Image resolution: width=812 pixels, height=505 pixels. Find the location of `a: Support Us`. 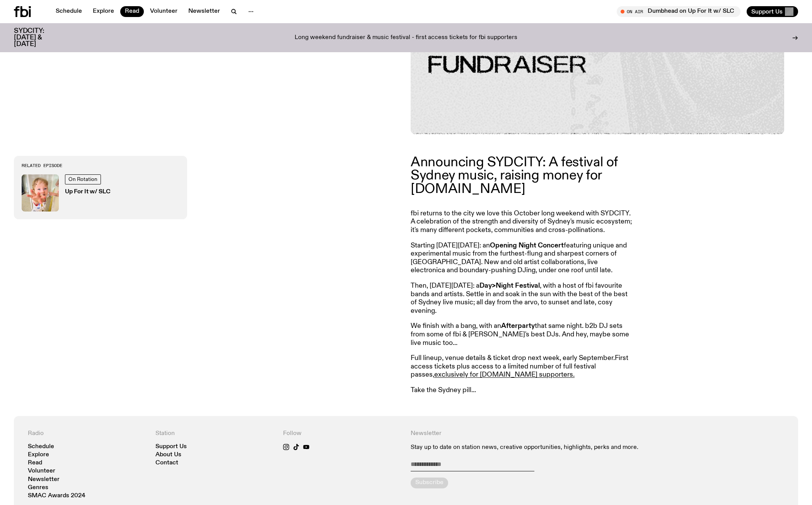

a: Support Us is located at coordinates (171, 446).